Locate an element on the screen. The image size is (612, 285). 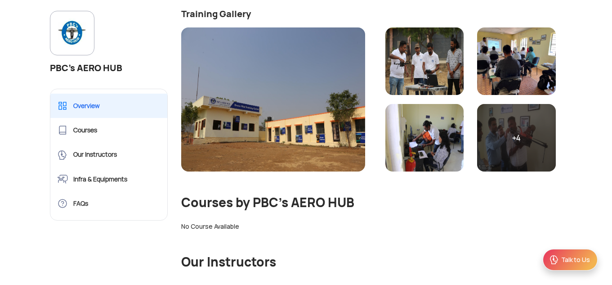
a: Infra & Equipments is located at coordinates (109, 179).